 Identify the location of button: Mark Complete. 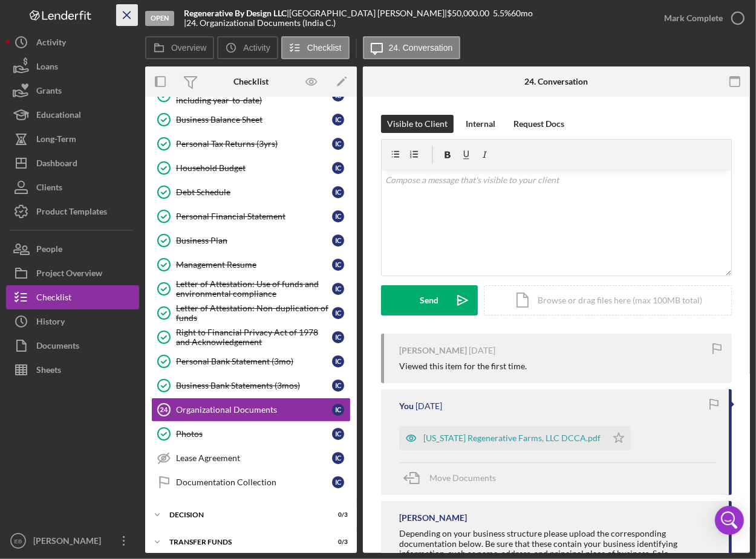
(701, 18).